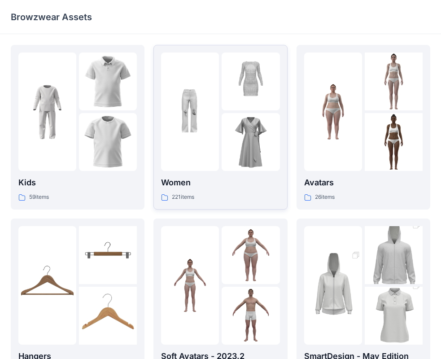 This screenshot has height=359, width=441. Describe the element at coordinates (78, 127) in the screenshot. I see `a: folder 1folder 2folder 3Kids59items` at that location.